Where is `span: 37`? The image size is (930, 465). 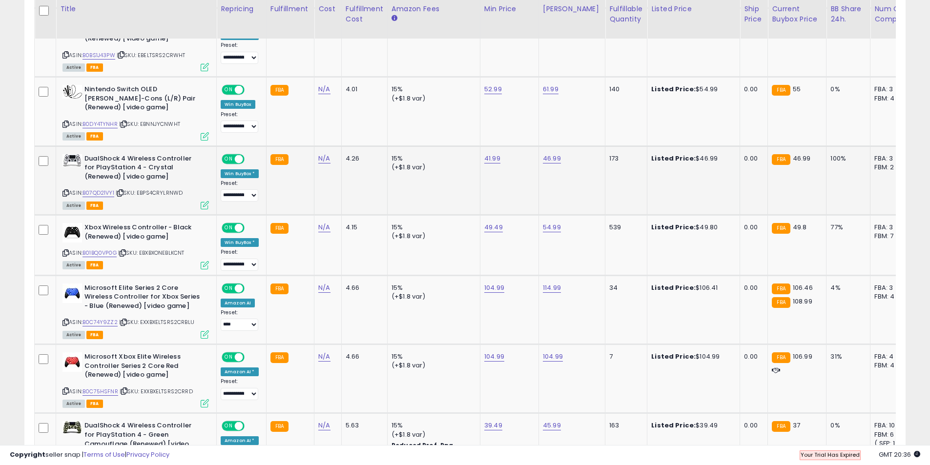 span: 37 is located at coordinates (796, 425).